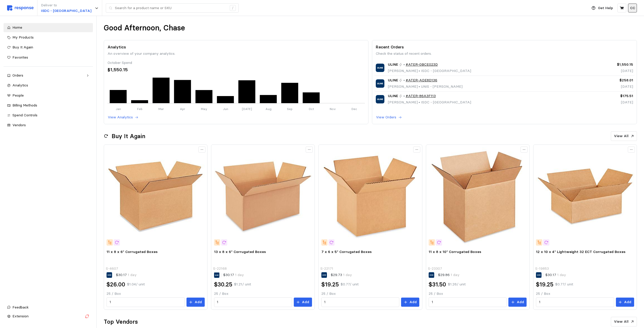 The height and width of the screenshot is (328, 644). What do you see at coordinates (347, 252) in the screenshot?
I see `span: 7 x 6 x 5" Corrugated Boxes` at bounding box center [347, 252].